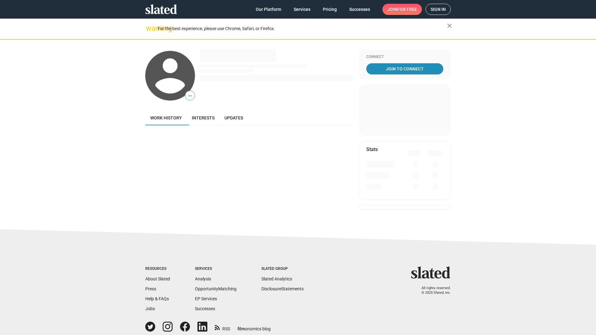 The height and width of the screenshot is (335, 596). Describe the element at coordinates (206, 299) in the screenshot. I see `a: EP Services` at that location.